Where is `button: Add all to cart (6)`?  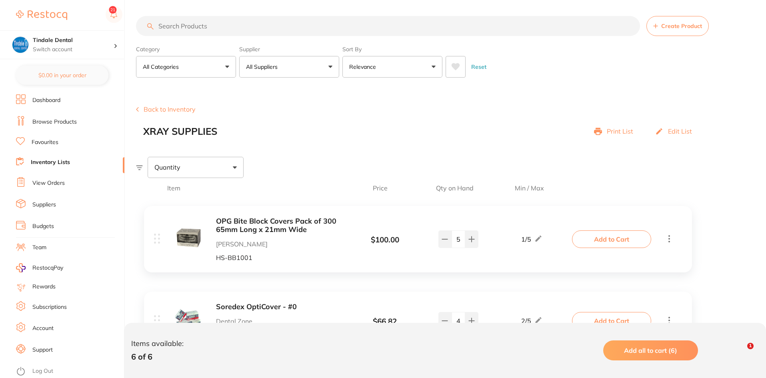
button: Add all to cart (6) is located at coordinates (650, 350).